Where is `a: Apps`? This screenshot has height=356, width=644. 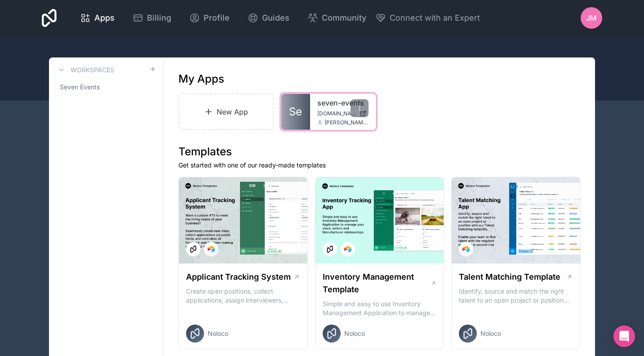
a: Apps is located at coordinates (97, 18).